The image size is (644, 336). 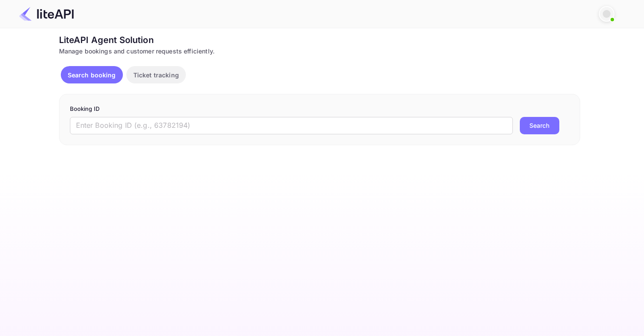 I want to click on p: Ticket tracking, so click(x=156, y=75).